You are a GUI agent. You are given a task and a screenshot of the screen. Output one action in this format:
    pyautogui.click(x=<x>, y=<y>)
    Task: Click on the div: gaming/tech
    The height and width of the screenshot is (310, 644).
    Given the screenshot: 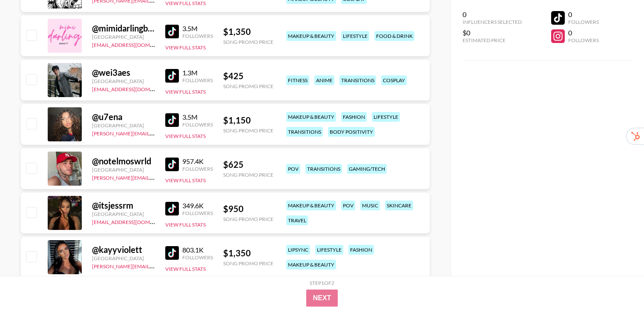 What is the action you would take?
    pyautogui.click(x=367, y=169)
    